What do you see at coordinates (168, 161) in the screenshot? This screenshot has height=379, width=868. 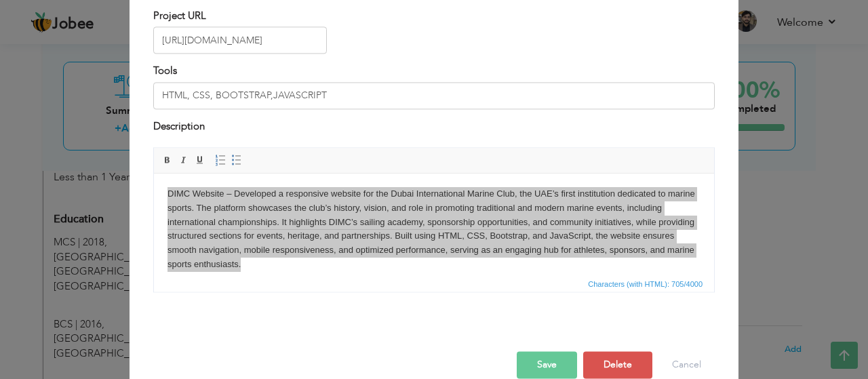 I see `a: Bold` at bounding box center [168, 161].